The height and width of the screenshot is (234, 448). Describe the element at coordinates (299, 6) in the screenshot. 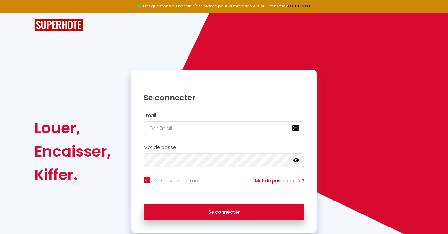

I see `a: >>> ICI <<<<` at that location.